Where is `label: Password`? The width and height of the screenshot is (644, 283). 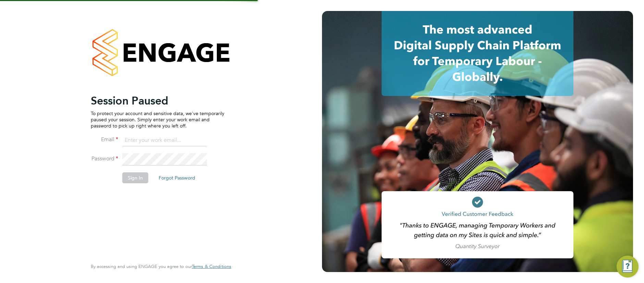
label: Password is located at coordinates (105, 158).